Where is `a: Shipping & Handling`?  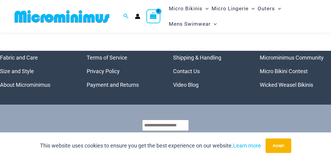
a: Shipping & Handling is located at coordinates (197, 58).